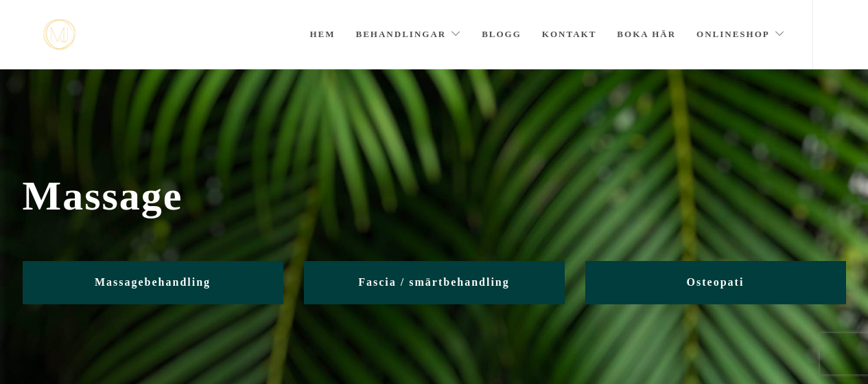 The width and height of the screenshot is (868, 384). What do you see at coordinates (716, 283) in the screenshot?
I see `a: Osteopati` at bounding box center [716, 283].